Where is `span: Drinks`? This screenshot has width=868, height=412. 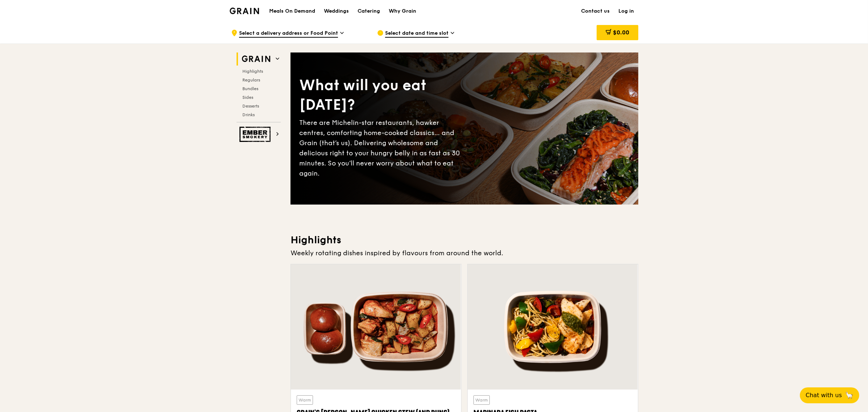
span: Drinks is located at coordinates (248, 115).